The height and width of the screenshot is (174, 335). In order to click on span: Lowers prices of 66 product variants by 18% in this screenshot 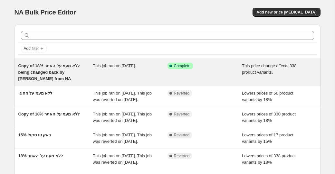, I will do `click(268, 96)`.